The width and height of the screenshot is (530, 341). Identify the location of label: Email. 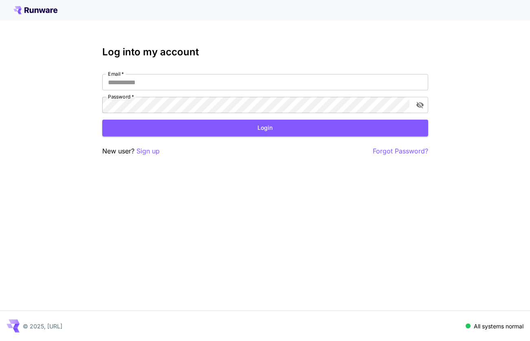
(116, 74).